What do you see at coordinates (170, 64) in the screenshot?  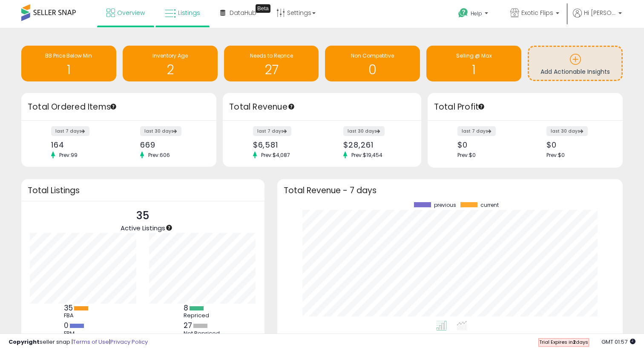 I see `a: Inventory Age 2` at bounding box center [170, 64].